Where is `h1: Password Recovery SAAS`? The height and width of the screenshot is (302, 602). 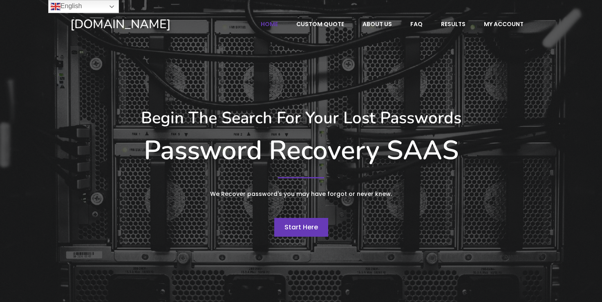 h1: Password Recovery SAAS is located at coordinates (301, 151).